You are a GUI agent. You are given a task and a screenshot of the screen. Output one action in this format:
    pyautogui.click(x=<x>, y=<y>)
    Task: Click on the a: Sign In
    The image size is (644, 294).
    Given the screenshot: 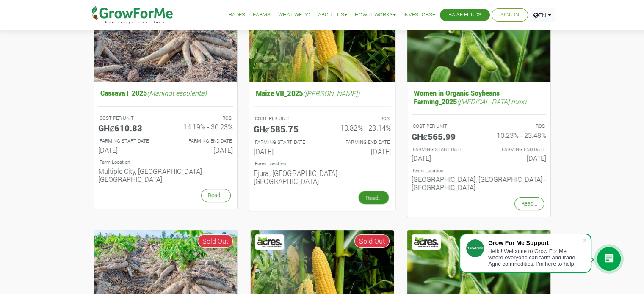 What is the action you would take?
    pyautogui.click(x=509, y=15)
    